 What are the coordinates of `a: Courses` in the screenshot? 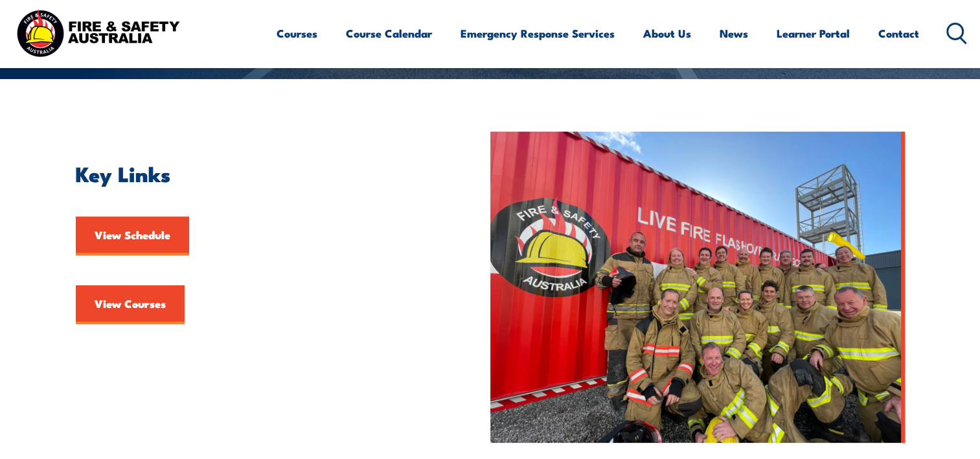 It's located at (297, 33).